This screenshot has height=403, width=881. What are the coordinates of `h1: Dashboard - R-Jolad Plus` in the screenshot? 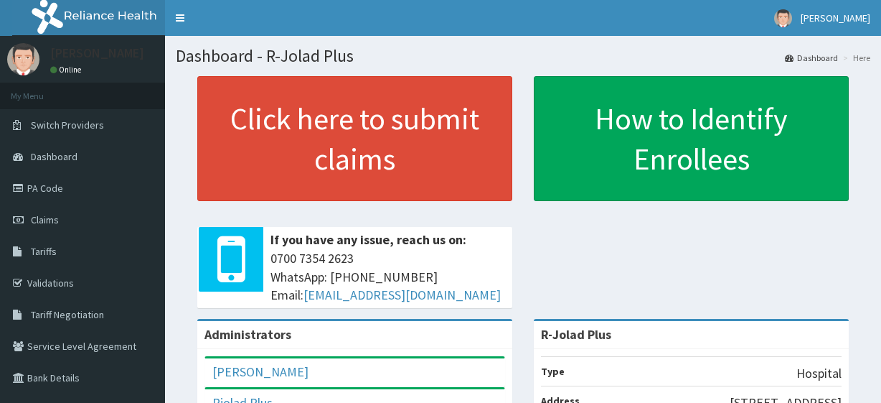 It's located at (523, 56).